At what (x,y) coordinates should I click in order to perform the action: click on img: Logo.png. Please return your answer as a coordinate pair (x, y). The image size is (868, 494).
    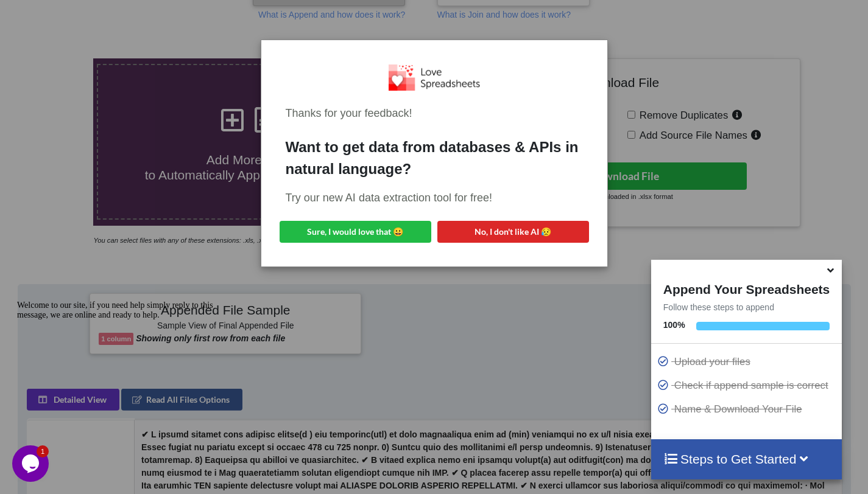
    Looking at the image, I should click on (435, 78).